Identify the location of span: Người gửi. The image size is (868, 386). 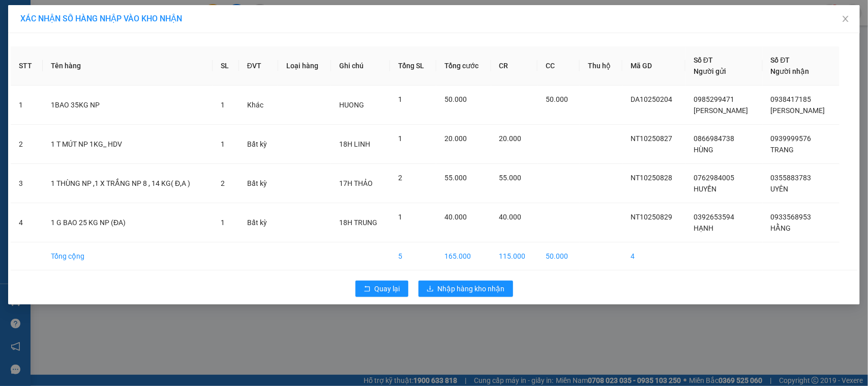
(710, 71).